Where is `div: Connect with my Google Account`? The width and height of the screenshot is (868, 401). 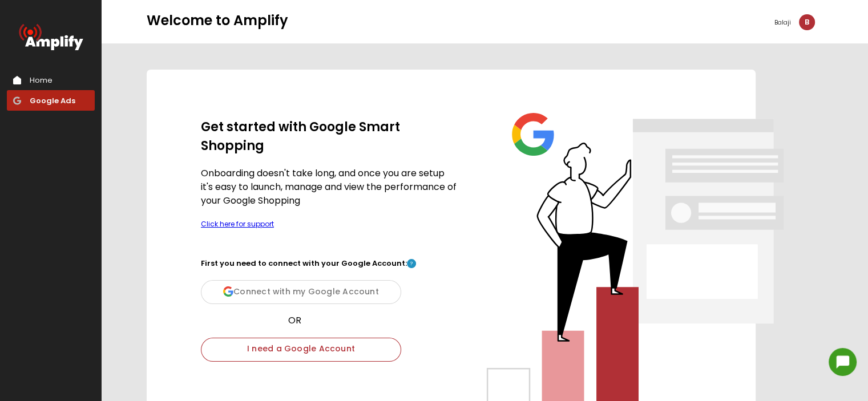
div: Connect with my Google Account is located at coordinates (301, 292).